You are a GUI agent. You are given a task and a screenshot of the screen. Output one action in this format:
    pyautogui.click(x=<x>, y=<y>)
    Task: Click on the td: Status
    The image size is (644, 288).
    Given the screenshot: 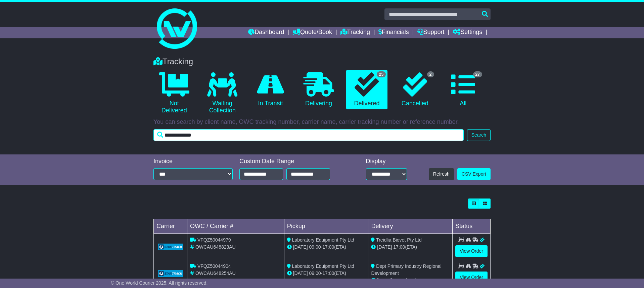 What is the action you would take?
    pyautogui.click(x=472, y=226)
    